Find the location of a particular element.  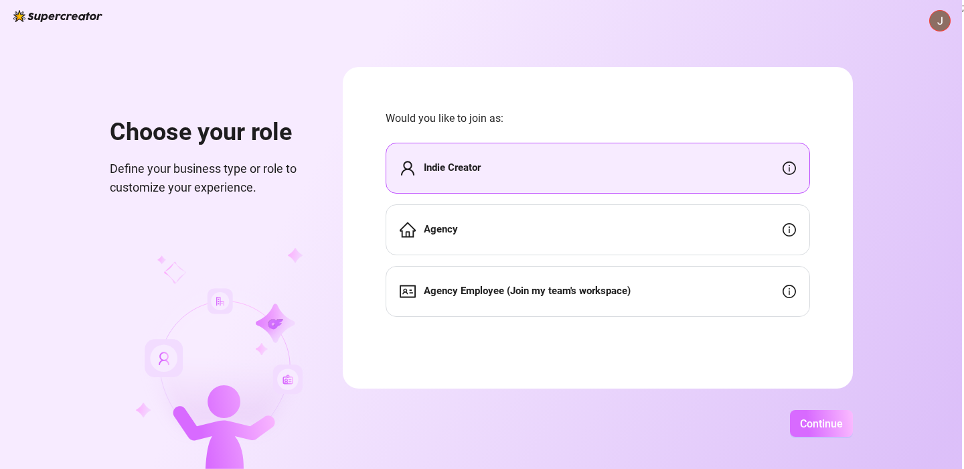

span: home is located at coordinates (408, 230).